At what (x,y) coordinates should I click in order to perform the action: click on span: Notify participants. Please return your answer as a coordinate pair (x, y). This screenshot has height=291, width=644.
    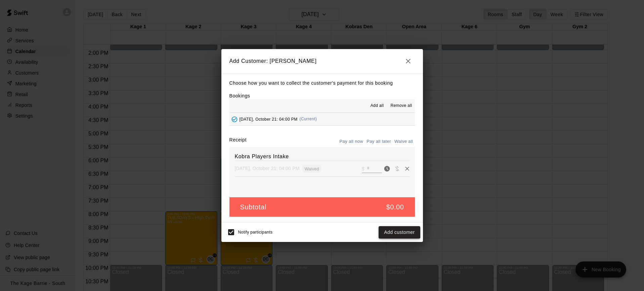
    Looking at the image, I should click on (256, 233).